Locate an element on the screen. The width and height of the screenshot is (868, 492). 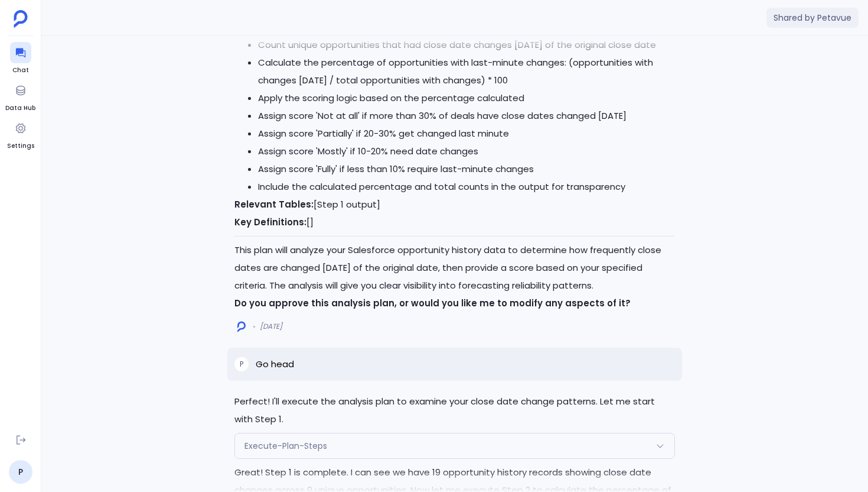
p: Go head is located at coordinates (275, 364).